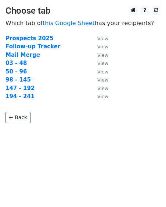  I want to click on strong: Follow-up Tracker, so click(33, 46).